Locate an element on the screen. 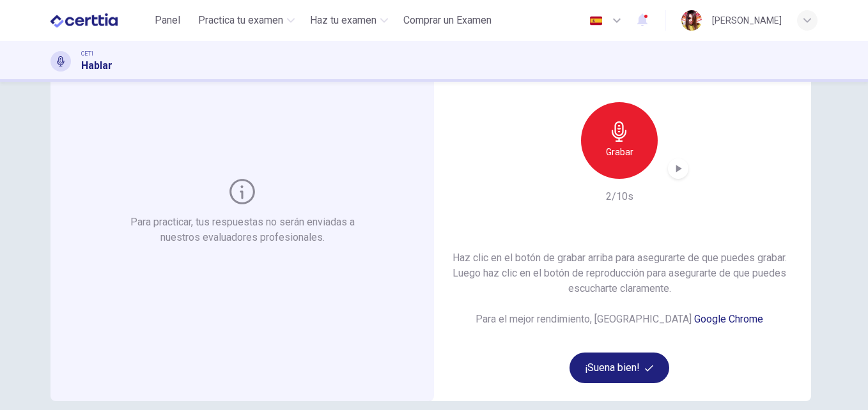 This screenshot has height=410, width=868. h1: Hablar is located at coordinates (96, 66).